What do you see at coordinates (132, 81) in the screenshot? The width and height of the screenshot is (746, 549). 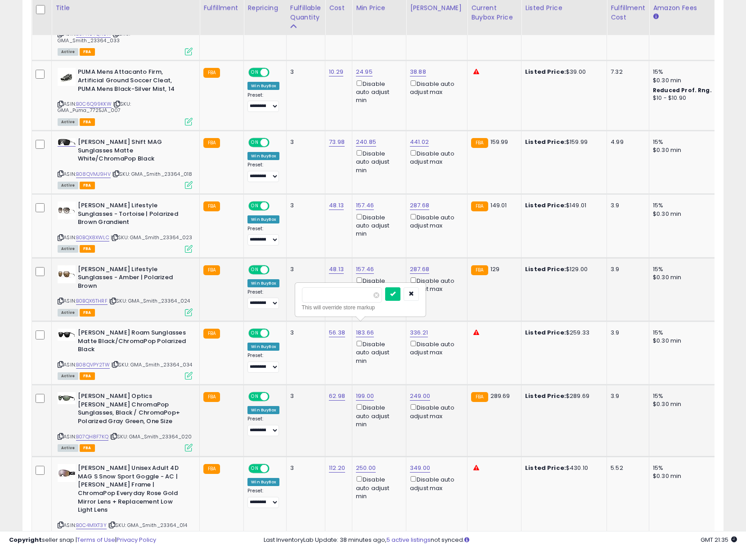 I see `b: PUMA Mens Attacanto Firm, Artificial Ground Soccer Cleat, PUMA Mens Black-Silver Mist, 14` at bounding box center [132, 81].